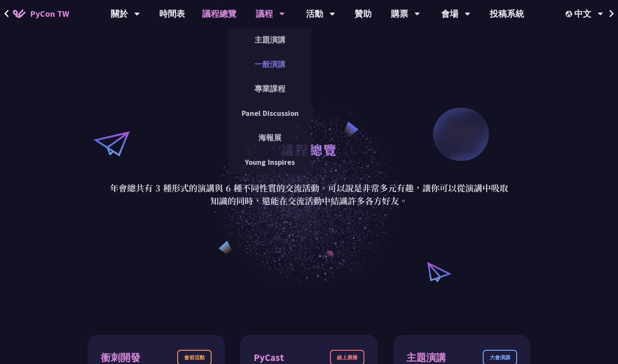  What do you see at coordinates (309, 195) in the screenshot?
I see `p: 年會總共有 3 種形式的演講與 6 種不同性質的交流活動。可以說是非常多元有趣，讓你可以從演講中吸取知識的同時，還能在交流活動中結識許多各方好友。` at bounding box center [309, 195].